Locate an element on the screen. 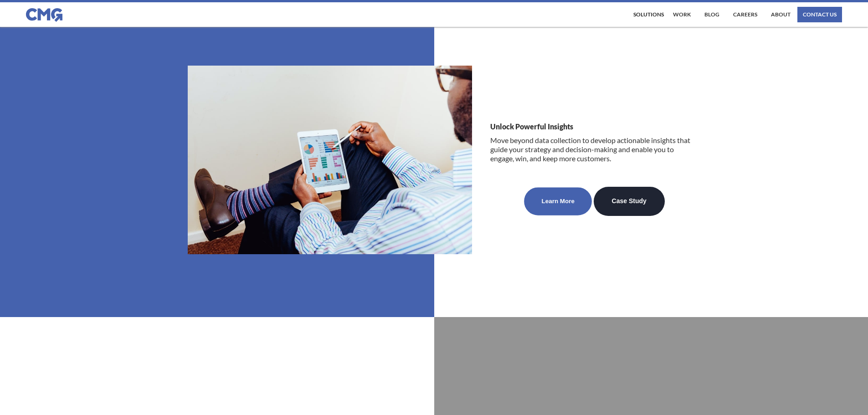  a: Learn More is located at coordinates (558, 202).